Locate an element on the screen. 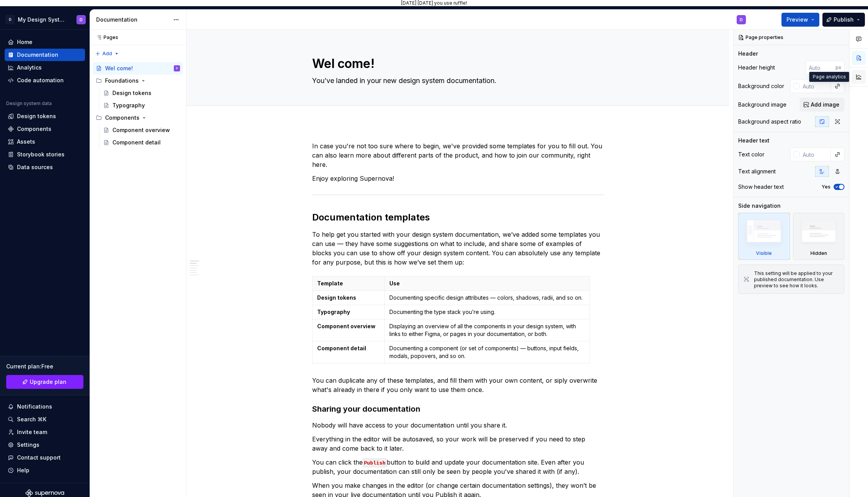 The width and height of the screenshot is (868, 497). strong: Component overview is located at coordinates (346, 326).